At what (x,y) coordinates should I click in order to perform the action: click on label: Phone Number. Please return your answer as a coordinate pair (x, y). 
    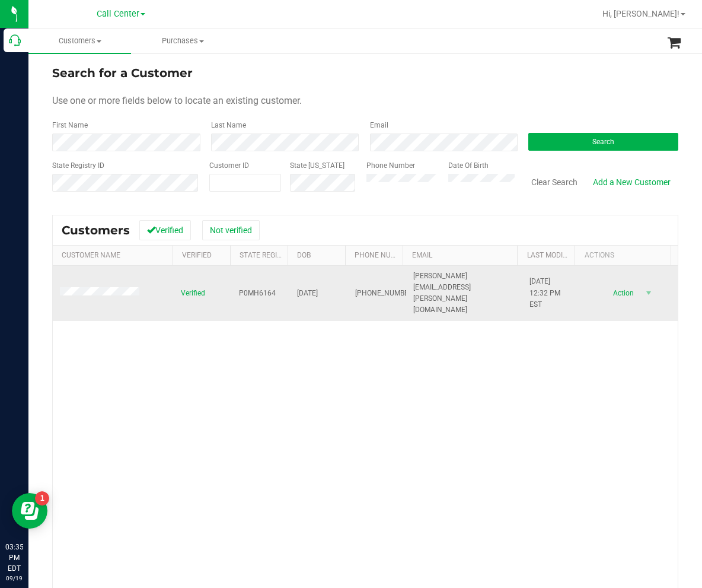
    Looking at the image, I should click on (391, 165).